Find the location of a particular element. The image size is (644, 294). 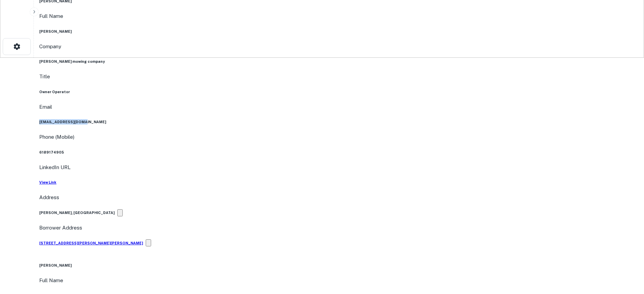

div: Chat Widget is located at coordinates (627, 256).